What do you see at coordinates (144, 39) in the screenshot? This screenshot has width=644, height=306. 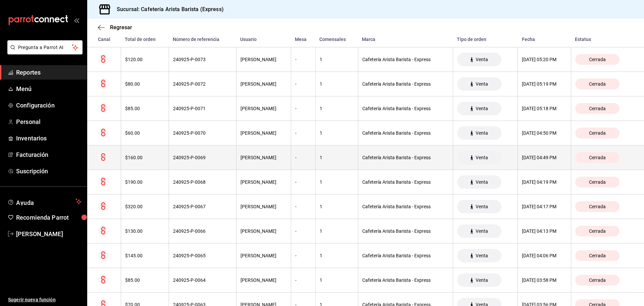 I see `div: Total de orden` at bounding box center [144, 39].